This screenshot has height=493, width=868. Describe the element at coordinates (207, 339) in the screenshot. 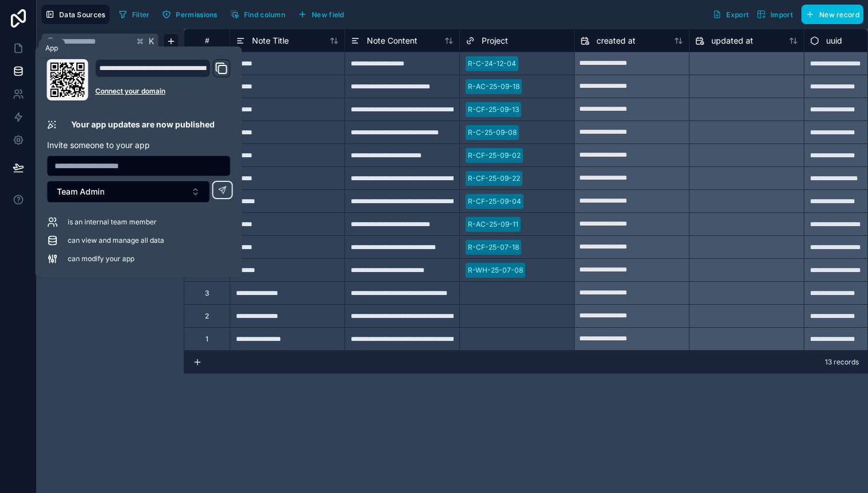

I see `div: 1` at that location.